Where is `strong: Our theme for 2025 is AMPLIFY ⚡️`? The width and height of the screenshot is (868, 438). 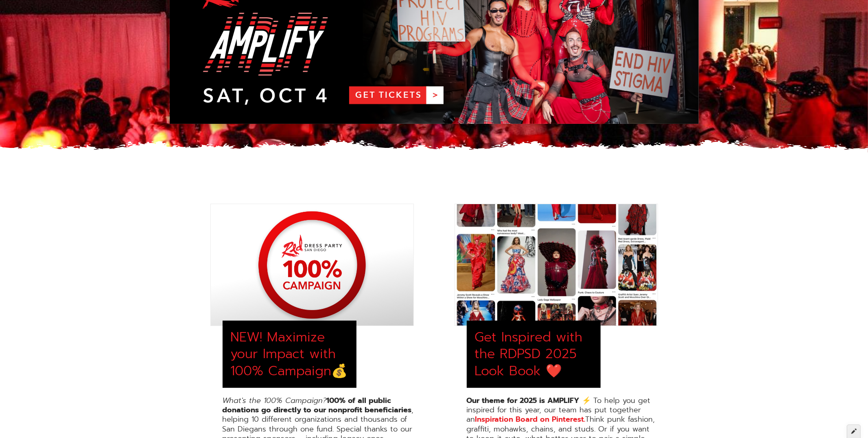 strong: Our theme for 2025 is AMPLIFY ⚡️ is located at coordinates (529, 401).